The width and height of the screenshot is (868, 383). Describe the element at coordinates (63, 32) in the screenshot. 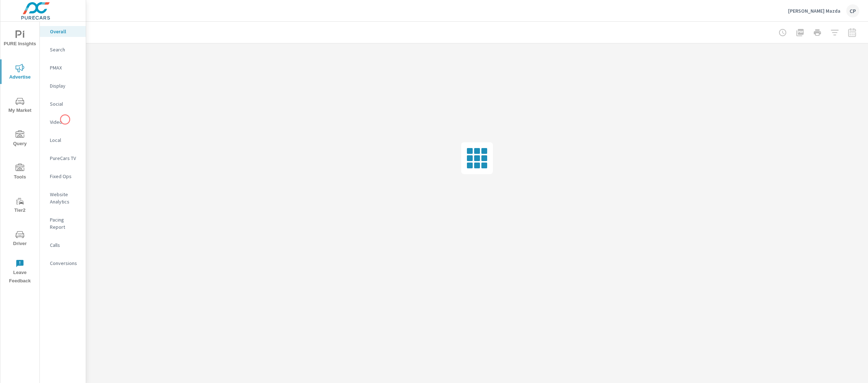

I see `div: Overall` at that location.